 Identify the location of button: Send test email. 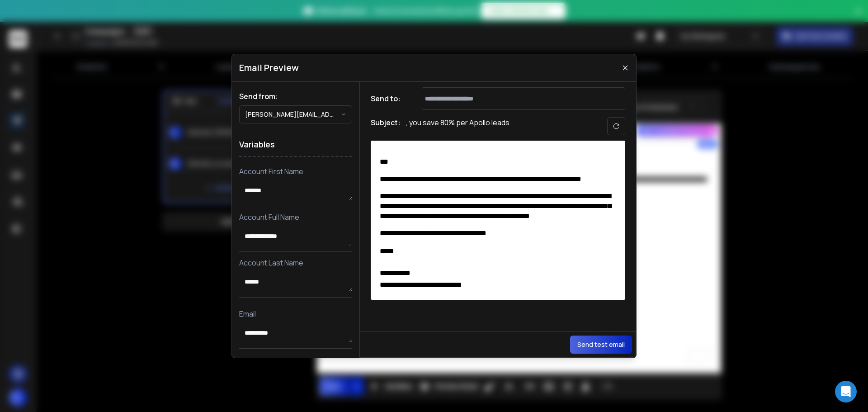
(601, 345).